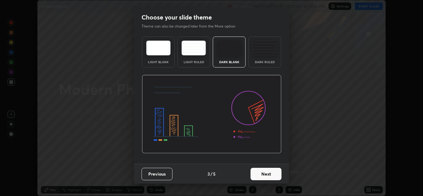 The height and width of the screenshot is (196, 423). What do you see at coordinates (158, 62) in the screenshot?
I see `div: Light Blank` at bounding box center [158, 62].